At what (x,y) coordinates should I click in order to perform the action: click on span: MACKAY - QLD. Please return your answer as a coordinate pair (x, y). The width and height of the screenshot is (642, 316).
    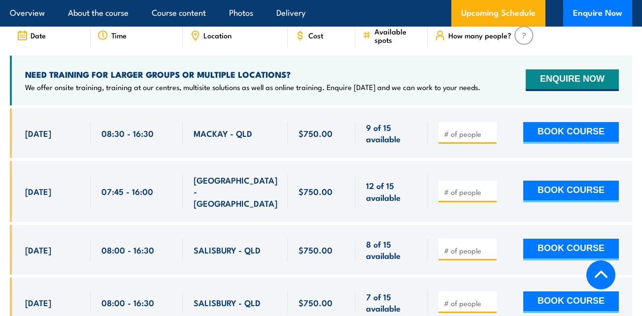
    Looking at the image, I should click on (223, 133).